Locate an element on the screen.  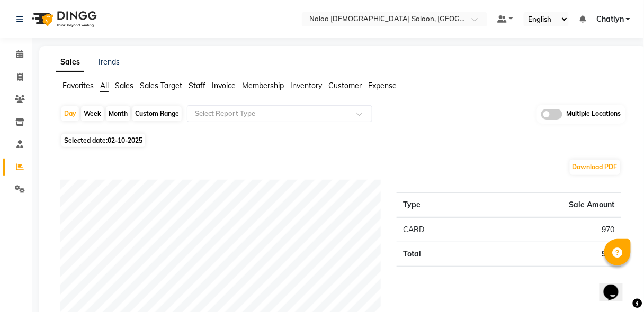
span: Chatlyn is located at coordinates (610, 19).